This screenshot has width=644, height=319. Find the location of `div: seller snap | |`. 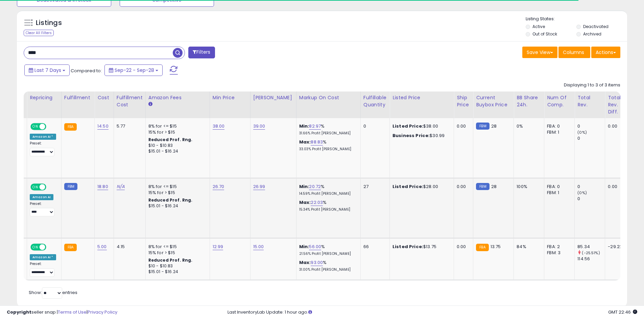

div: seller snap | | is located at coordinates (62, 313).